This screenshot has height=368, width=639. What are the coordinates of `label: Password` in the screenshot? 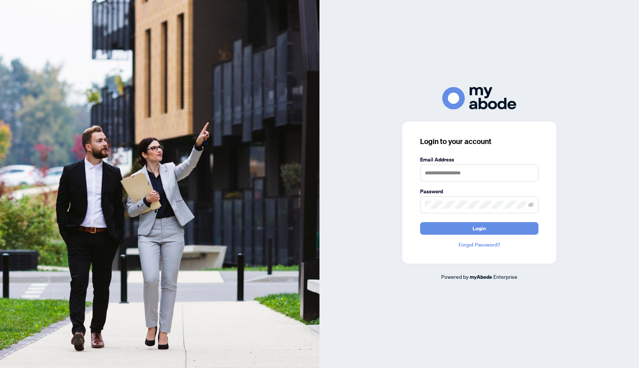 It's located at (479, 191).